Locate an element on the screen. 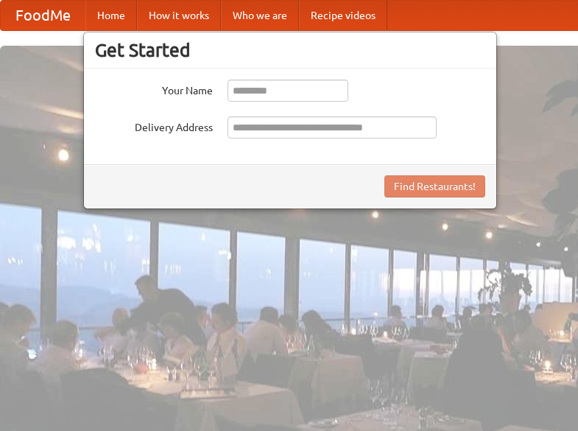 The height and width of the screenshot is (431, 578). a: FoodMe is located at coordinates (43, 15).